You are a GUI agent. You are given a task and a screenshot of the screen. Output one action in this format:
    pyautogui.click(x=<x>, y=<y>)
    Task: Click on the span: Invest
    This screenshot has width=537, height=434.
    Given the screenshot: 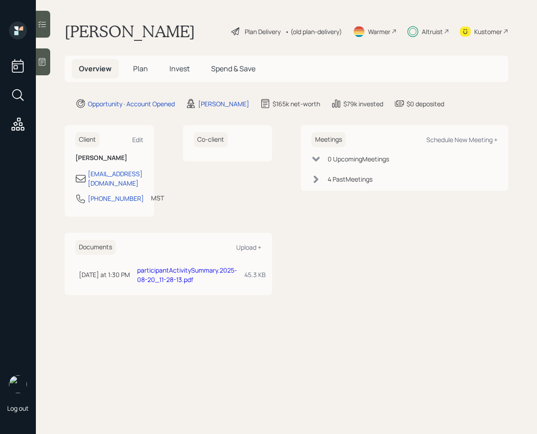 What is the action you would take?
    pyautogui.click(x=179, y=69)
    